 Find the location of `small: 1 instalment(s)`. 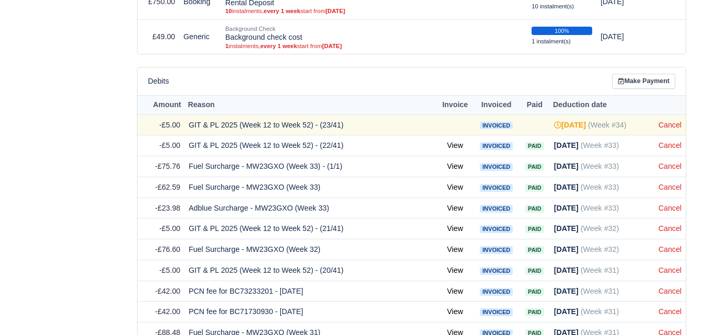

small: 1 instalment(s) is located at coordinates (551, 41).